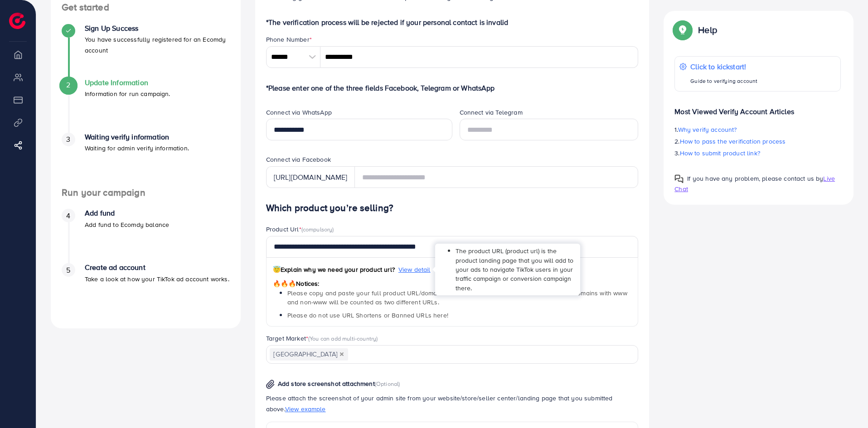 This screenshot has height=428, width=868. What do you see at coordinates (367, 315) in the screenshot?
I see `span: Please do not use URL Shortens or Banned URLs here!` at bounding box center [367, 315].